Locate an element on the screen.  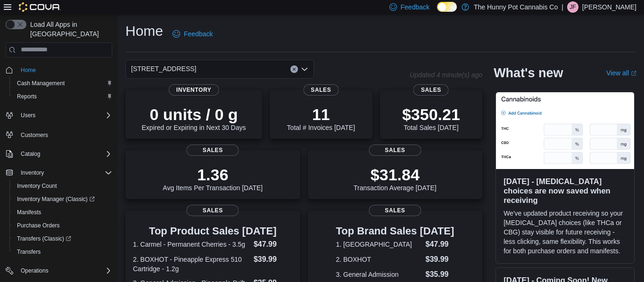
dt: 2. BOXHOT - Pineapple Express 510 Cartridge - 1.2g is located at coordinates (192, 264).